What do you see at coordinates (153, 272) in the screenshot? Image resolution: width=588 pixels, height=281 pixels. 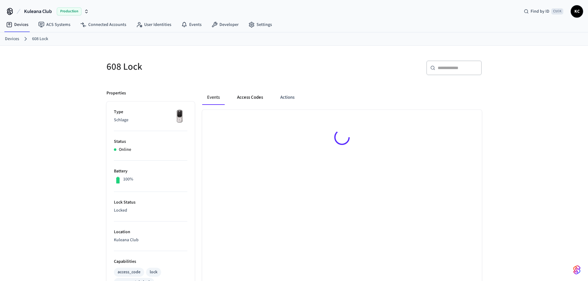 I see `div: lock` at bounding box center [153, 272].